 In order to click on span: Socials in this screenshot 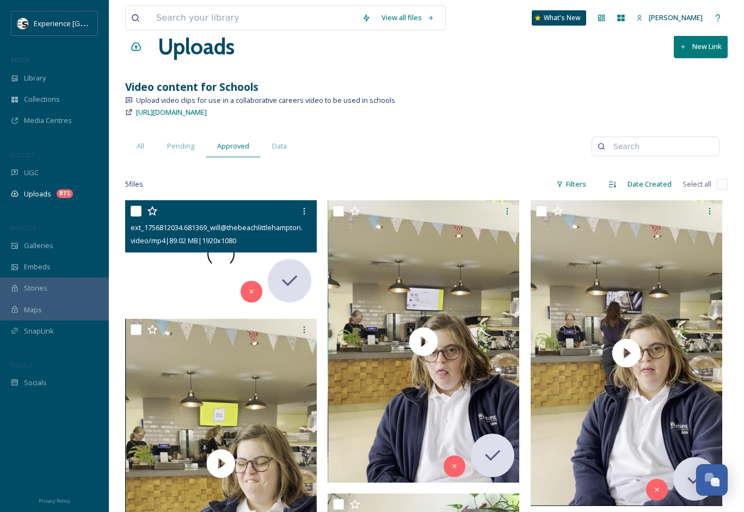, I will do `click(35, 383)`.